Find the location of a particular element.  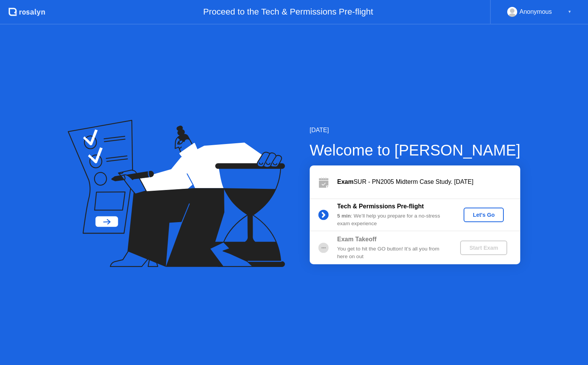

div: You get to hit the GO button! It’s all you from here on out is located at coordinates (393, 253).